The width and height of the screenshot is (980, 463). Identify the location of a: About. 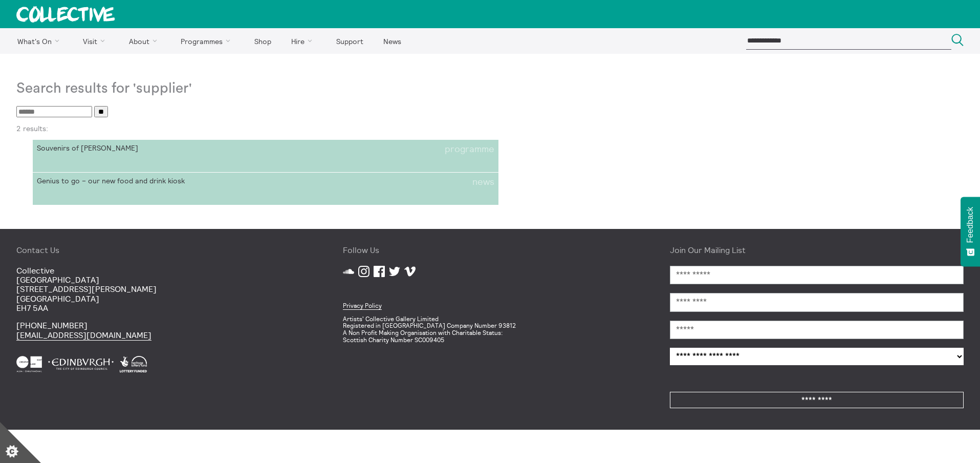
(145, 41).